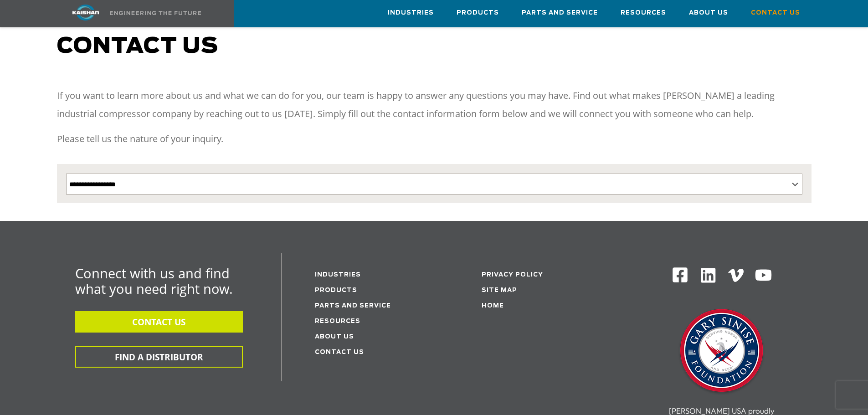 This screenshot has width=868, height=415. What do you see at coordinates (764, 275) in the screenshot?
I see `img: Youtube` at bounding box center [764, 275].